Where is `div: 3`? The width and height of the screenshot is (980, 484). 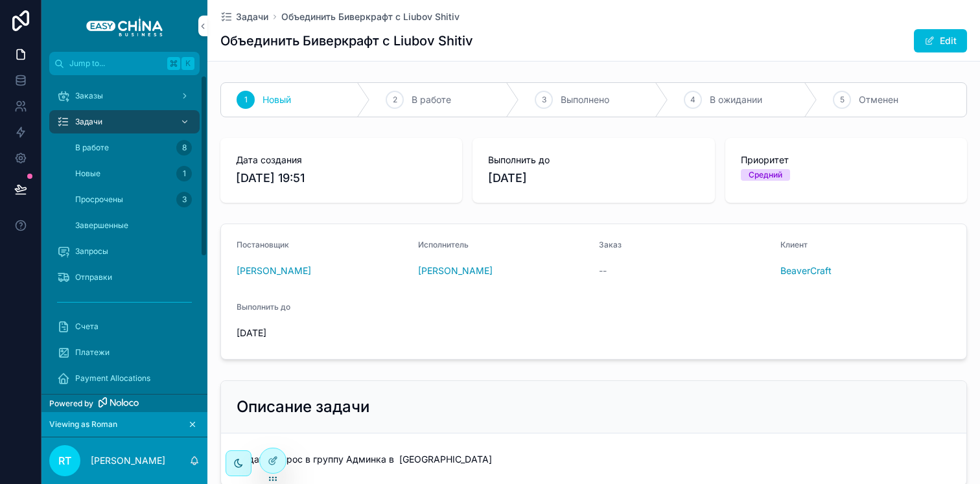
div: 3 is located at coordinates (184, 199).